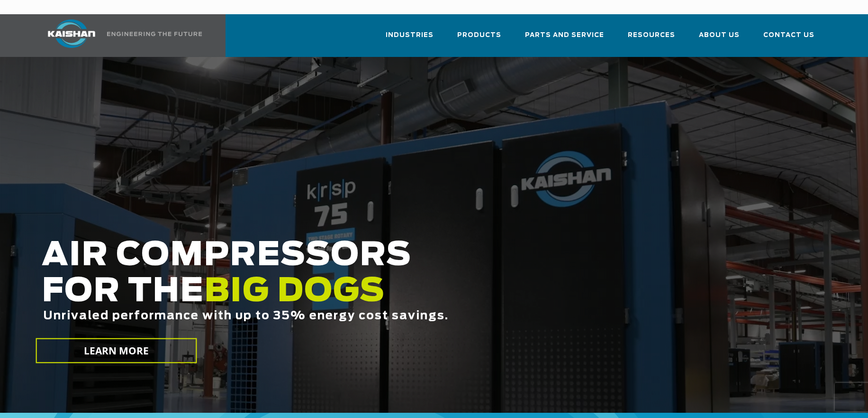 The width and height of the screenshot is (868, 418). Describe the element at coordinates (651, 39) in the screenshot. I see `a: Resources` at that location.